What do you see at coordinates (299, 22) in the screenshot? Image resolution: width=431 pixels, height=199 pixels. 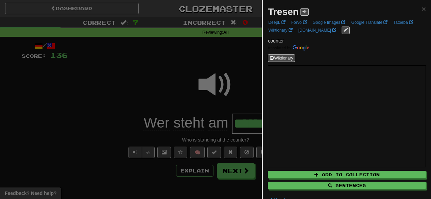 I see `a: Forvo` at bounding box center [299, 22].